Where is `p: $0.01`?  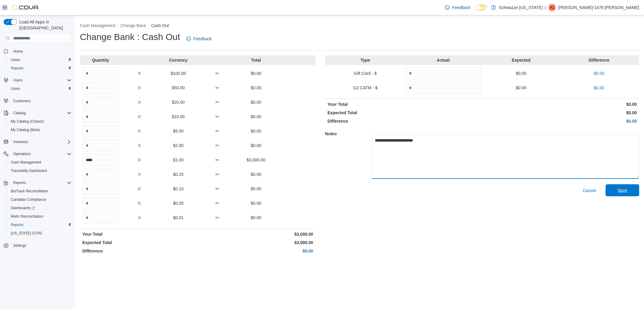 p: $0.01 is located at coordinates (178, 218).